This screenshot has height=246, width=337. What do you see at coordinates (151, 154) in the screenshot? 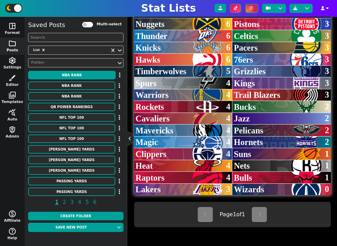
I see `span: Clippers` at bounding box center [151, 154].